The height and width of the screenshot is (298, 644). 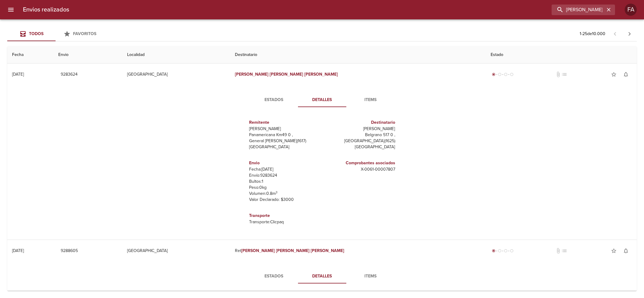 What do you see at coordinates (69, 250) in the screenshot?
I see `button: 9288605` at bounding box center [69, 250].